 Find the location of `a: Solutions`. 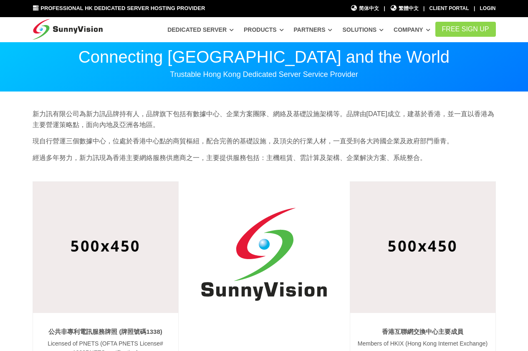

a: Solutions is located at coordinates (363, 30).